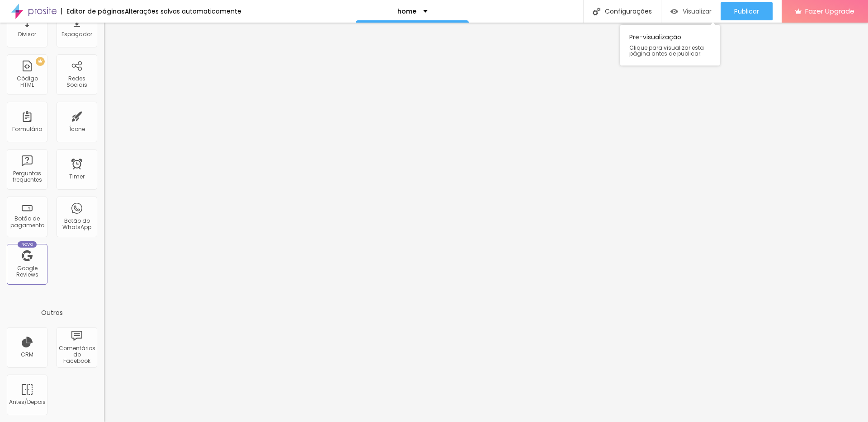 The height and width of the screenshot is (422, 868). Describe the element at coordinates (77, 34) in the screenshot. I see `div: Espaçador` at that location.